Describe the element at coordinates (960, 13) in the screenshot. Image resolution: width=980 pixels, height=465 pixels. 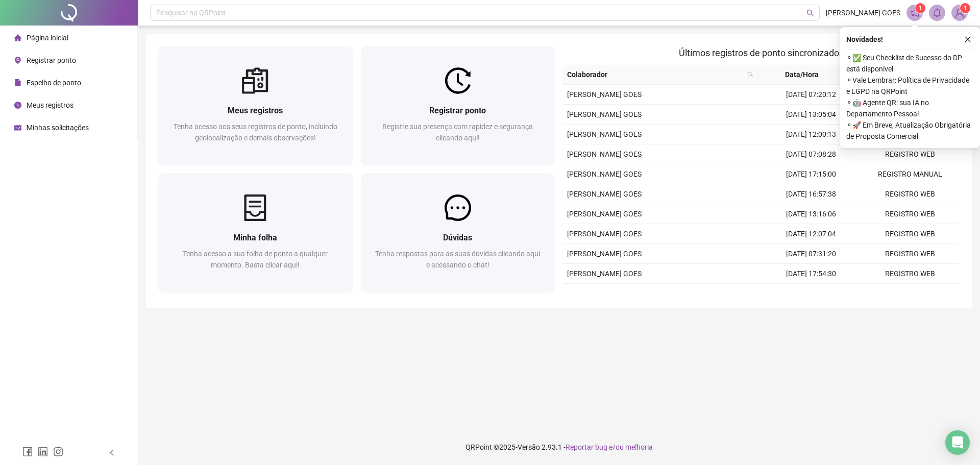
I see `img: 83968` at that location.